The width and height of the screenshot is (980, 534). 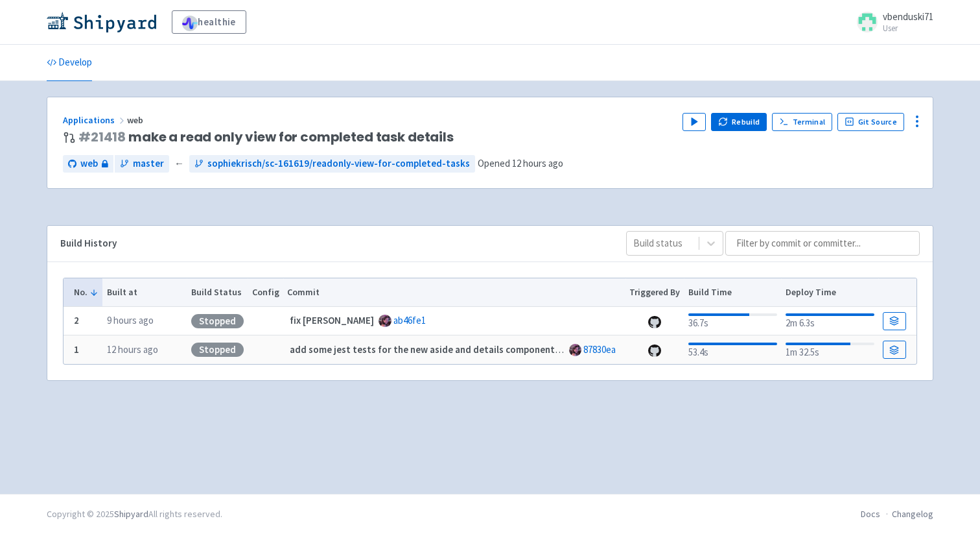 I want to click on b: 2, so click(x=77, y=320).